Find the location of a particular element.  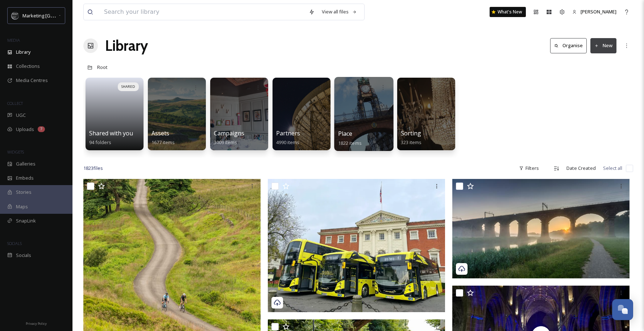

div: Filters is located at coordinates (529, 168).